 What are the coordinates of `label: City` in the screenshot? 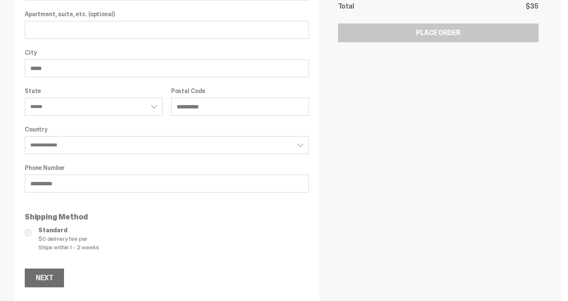 It's located at (167, 52).